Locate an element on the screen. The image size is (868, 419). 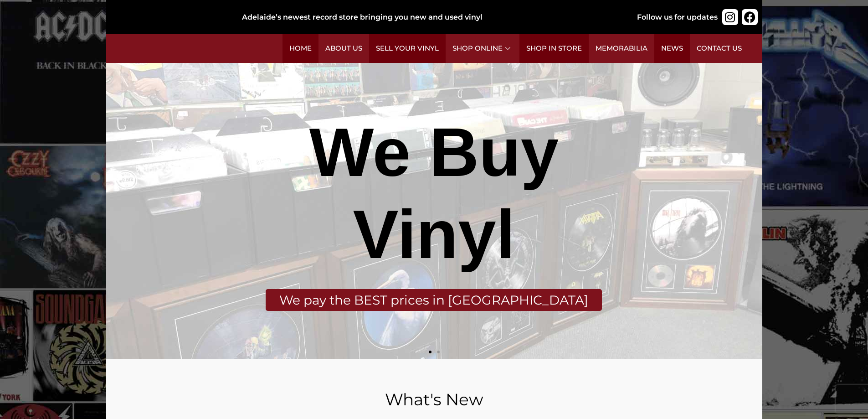
a: Home is located at coordinates (301, 48).